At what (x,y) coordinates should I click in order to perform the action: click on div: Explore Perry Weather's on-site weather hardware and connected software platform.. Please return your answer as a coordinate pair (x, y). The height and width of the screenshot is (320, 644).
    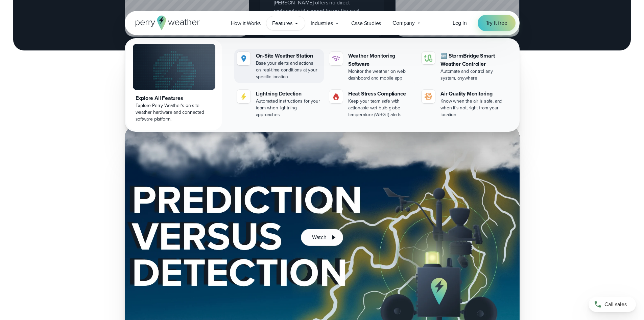
    Looking at the image, I should click on (174, 113).